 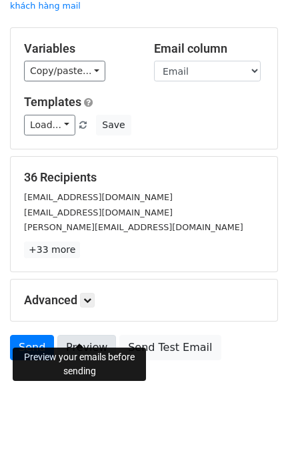 I want to click on a: Load..., so click(x=49, y=125).